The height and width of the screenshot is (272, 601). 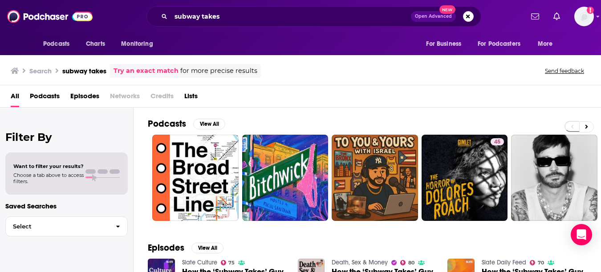 I want to click on span: Credits, so click(x=162, y=98).